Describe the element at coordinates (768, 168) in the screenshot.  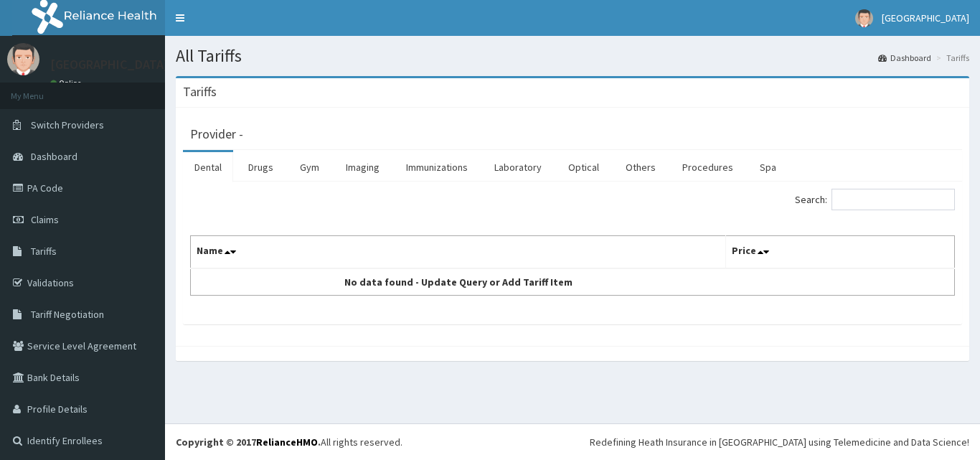
I see `a: Spa` at that location.